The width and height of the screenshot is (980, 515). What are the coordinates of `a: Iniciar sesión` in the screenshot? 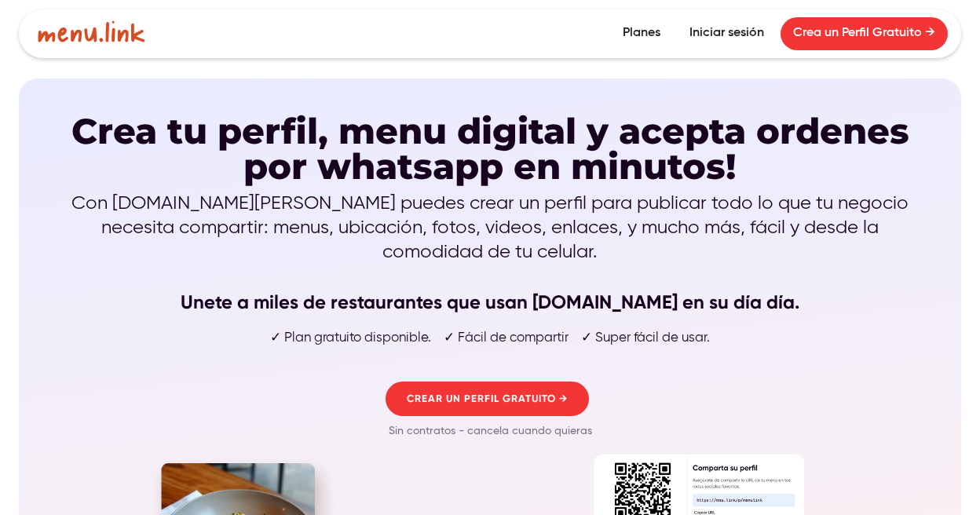 It's located at (727, 33).